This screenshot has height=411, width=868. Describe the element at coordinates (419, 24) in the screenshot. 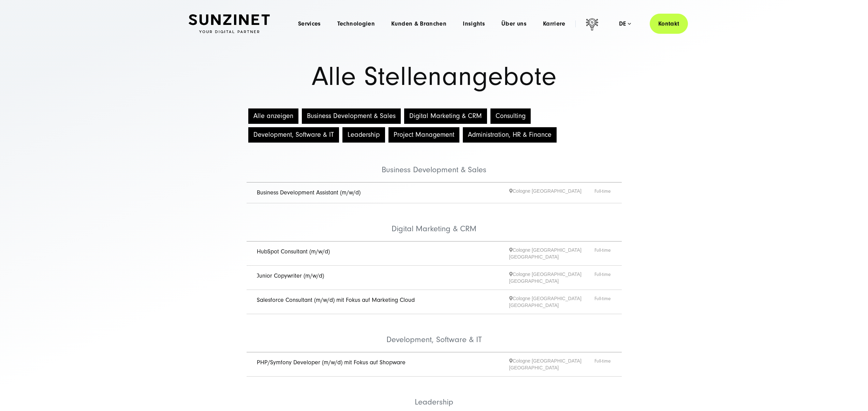

I see `a: Kunden & Branchen` at that location.